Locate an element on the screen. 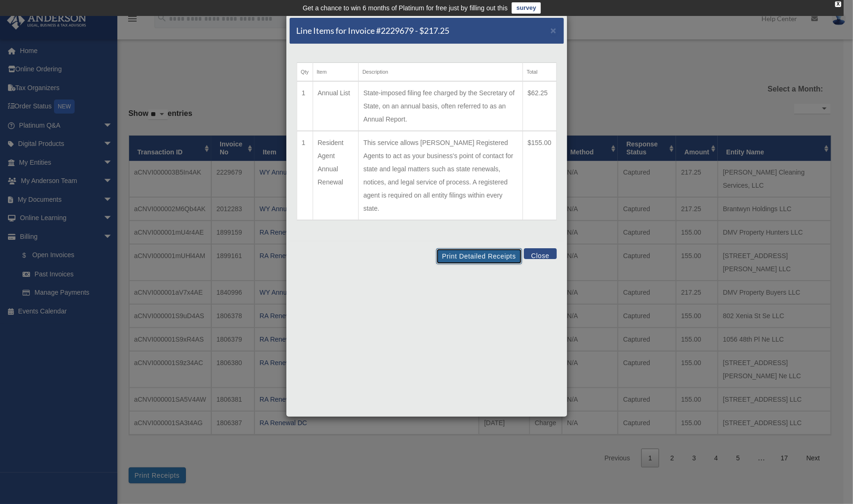 The image size is (853, 504). th: Total is located at coordinates (539, 72).